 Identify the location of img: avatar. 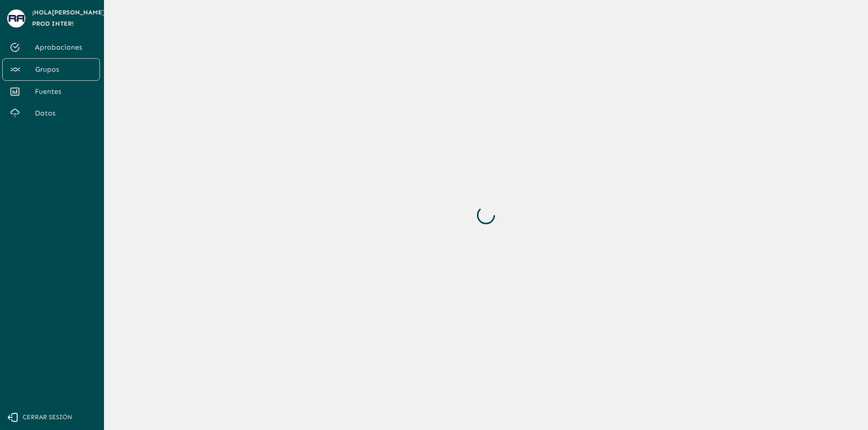
(16, 18).